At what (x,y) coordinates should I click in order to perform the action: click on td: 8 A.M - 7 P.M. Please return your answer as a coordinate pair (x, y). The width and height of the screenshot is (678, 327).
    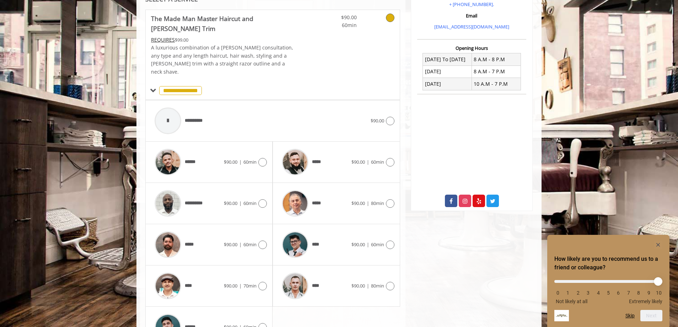
    Looking at the image, I should click on (496, 71).